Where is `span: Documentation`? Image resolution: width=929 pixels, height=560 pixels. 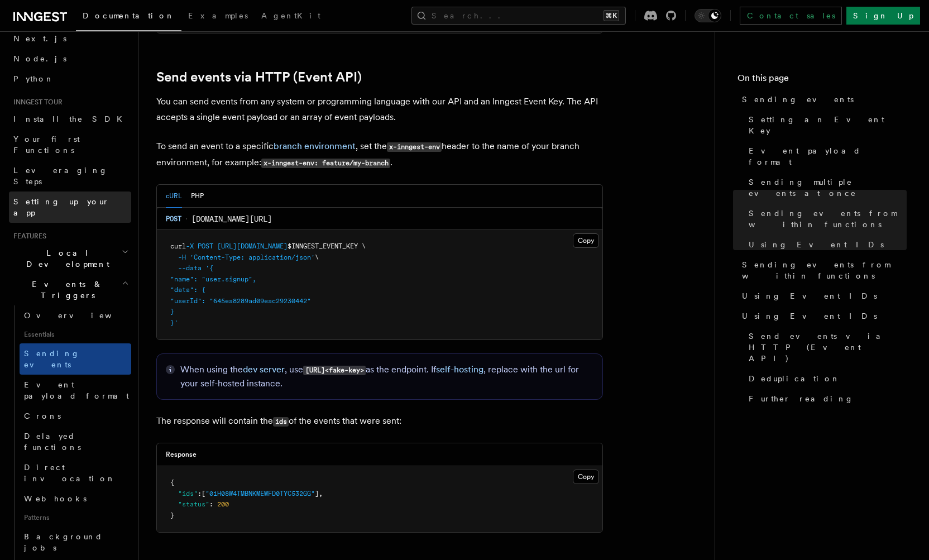 span: Documentation is located at coordinates (128, 15).